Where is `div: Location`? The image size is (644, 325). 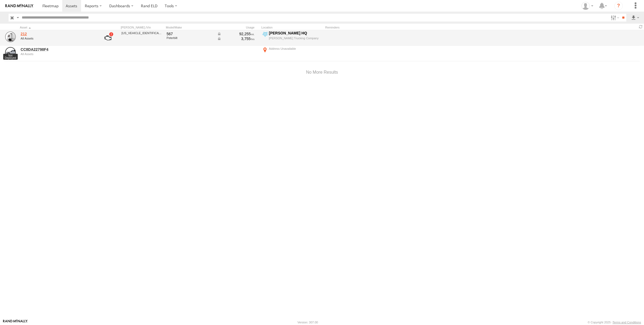 div: Location is located at coordinates (292, 27).